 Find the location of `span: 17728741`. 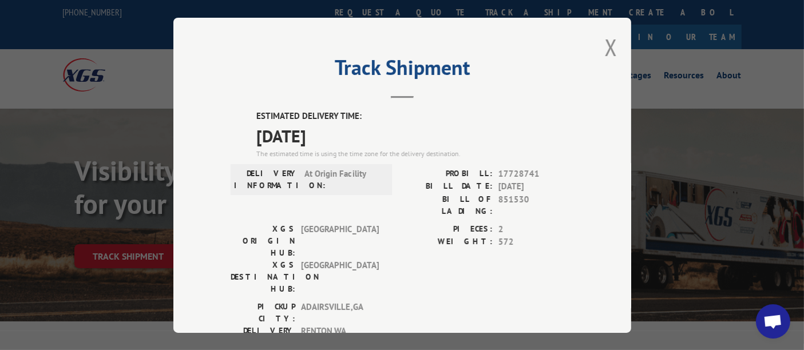

span: 17728741 is located at coordinates (536, 173).